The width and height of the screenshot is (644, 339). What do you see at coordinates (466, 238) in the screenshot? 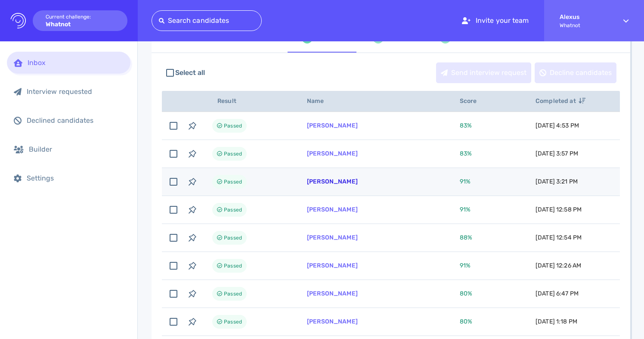
I see `span: 88 %` at bounding box center [466, 238].